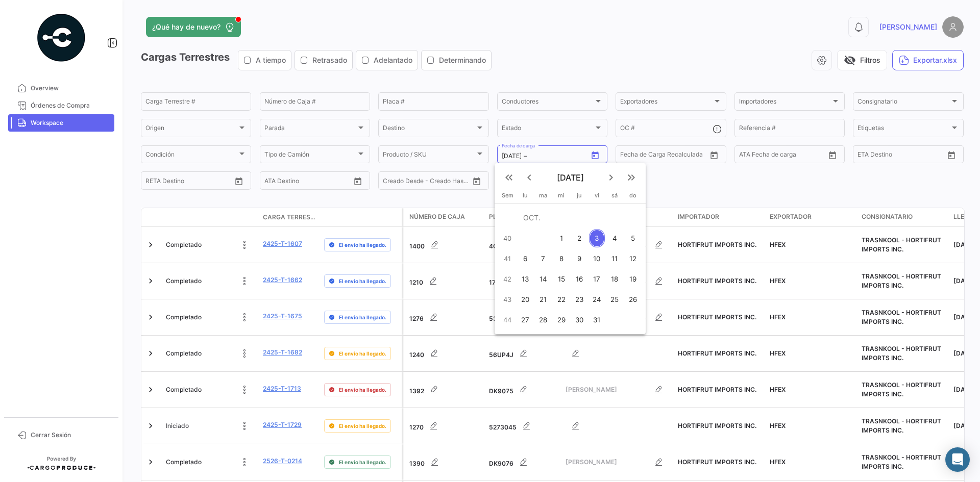 The height and width of the screenshot is (482, 980). I want to click on div: 19, so click(633, 279).